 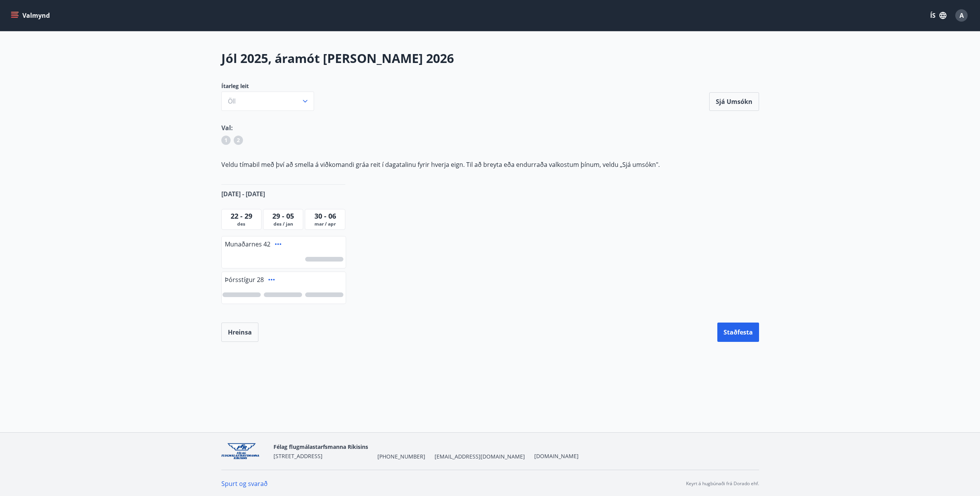 I want to click on button: Öll, so click(x=268, y=101).